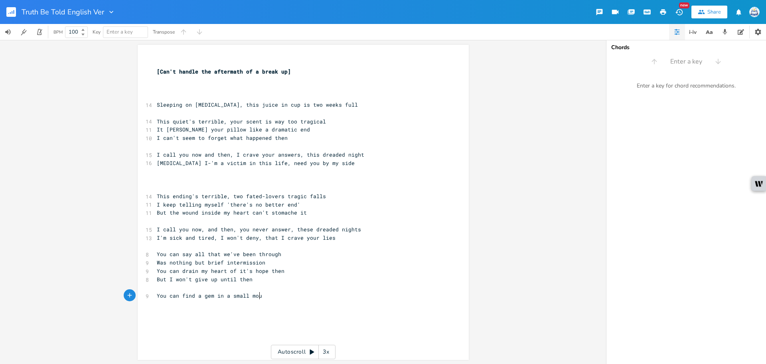 This screenshot has height=364, width=766. I want to click on span: I keep telling myself 'there's no better end', so click(229, 204).